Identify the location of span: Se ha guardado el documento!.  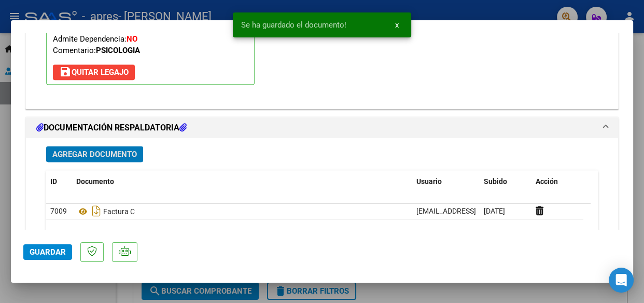
(294, 25).